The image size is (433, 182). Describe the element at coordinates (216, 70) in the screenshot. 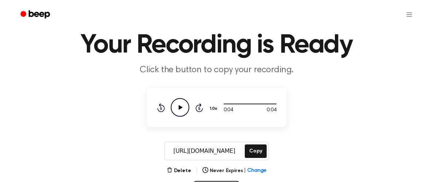

I see `p: Click the button to copy your recording.` at that location.